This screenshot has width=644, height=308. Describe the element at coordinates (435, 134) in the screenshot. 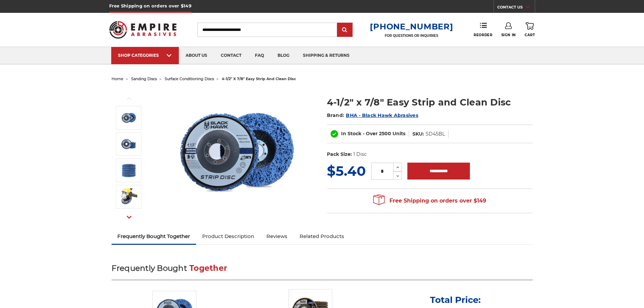

I see `dd: SD45BL` at that location.